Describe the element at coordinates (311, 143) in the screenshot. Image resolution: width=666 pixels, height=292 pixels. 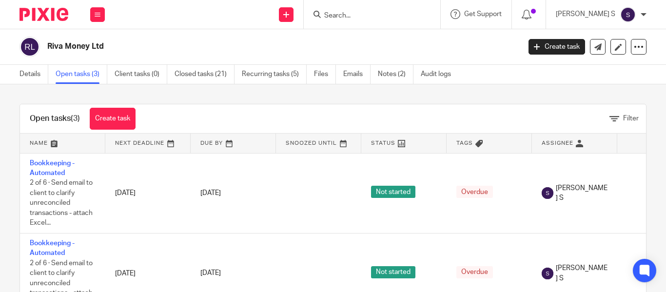
I see `span: Snoozed Until` at that location.